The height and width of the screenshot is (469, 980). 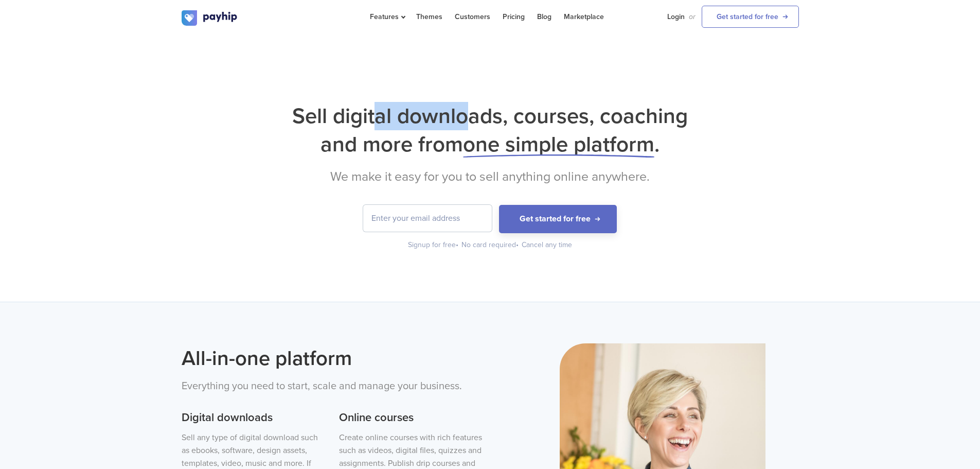 I want to click on h3: Online courses, so click(x=411, y=418).